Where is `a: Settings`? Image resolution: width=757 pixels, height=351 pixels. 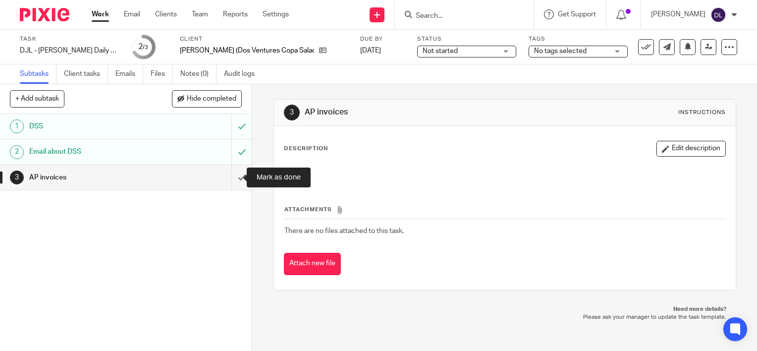 a: Settings is located at coordinates (275, 14).